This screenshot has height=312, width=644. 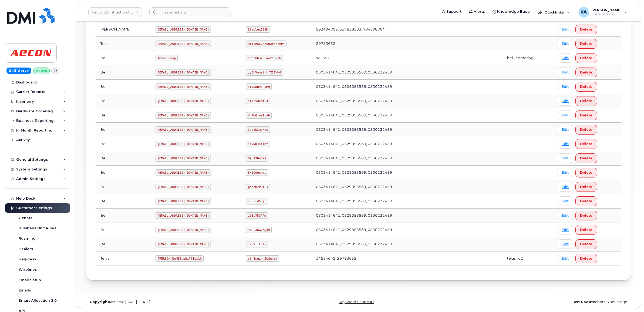 What do you see at coordinates (452, 11) in the screenshot?
I see `a: Support` at bounding box center [452, 11].